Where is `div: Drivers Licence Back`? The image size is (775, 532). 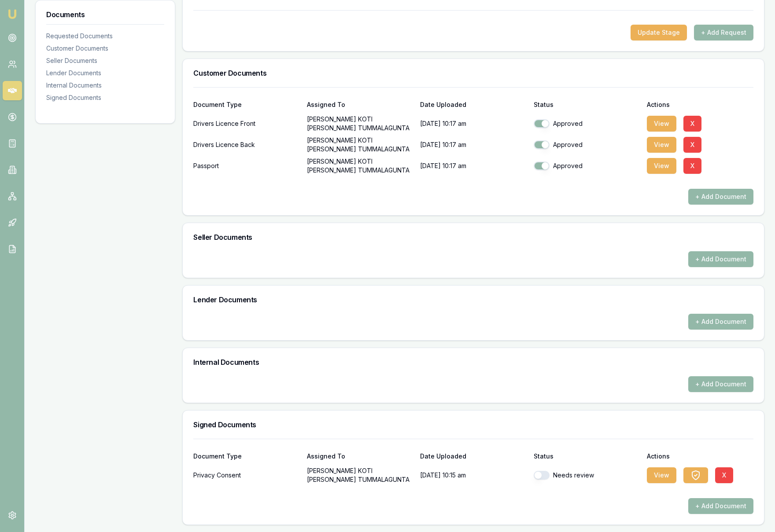
div: Drivers Licence Back is located at coordinates (247, 145).